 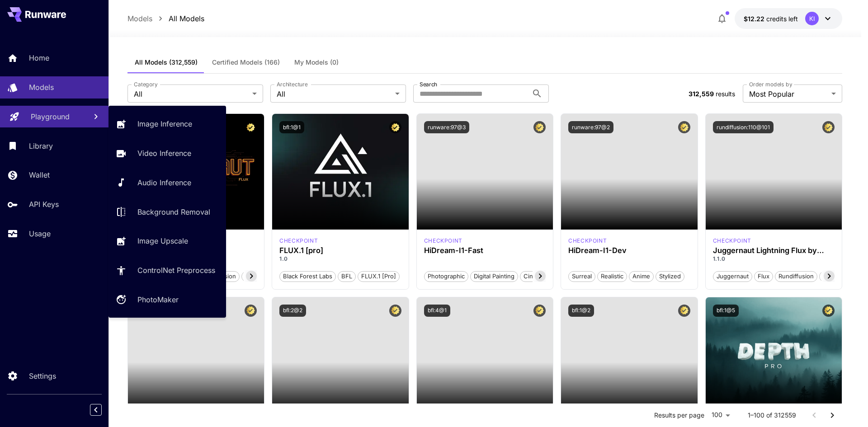 I want to click on span: pro, so click(x=249, y=277).